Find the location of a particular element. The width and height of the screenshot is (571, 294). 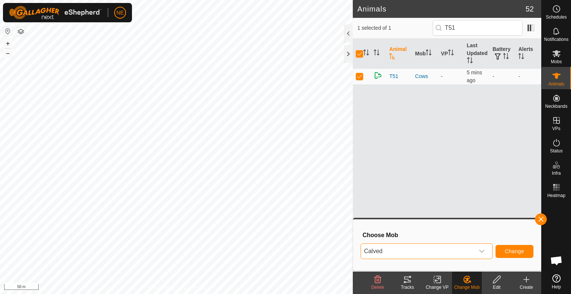

a: Help is located at coordinates (556, 282).